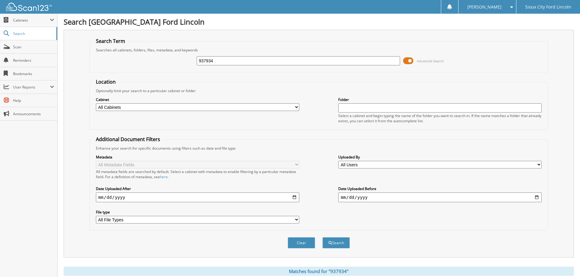  I want to click on input: start, so click(198, 198).